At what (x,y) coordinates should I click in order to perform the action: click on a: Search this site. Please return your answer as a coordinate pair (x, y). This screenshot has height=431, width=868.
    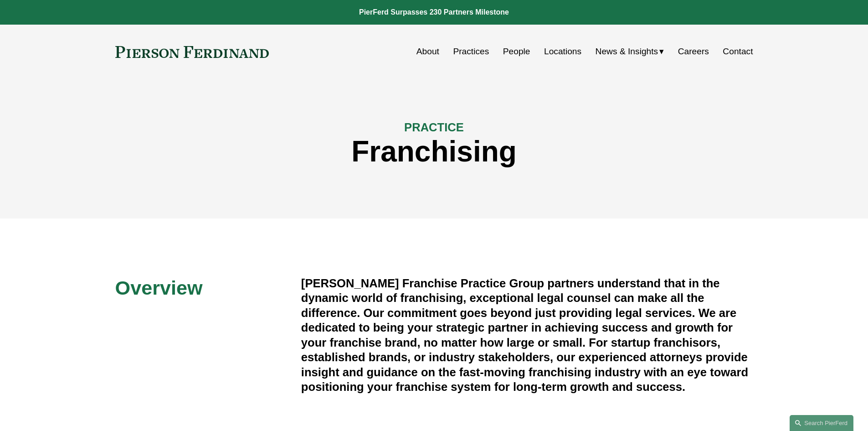
    Looking at the image, I should click on (822, 422).